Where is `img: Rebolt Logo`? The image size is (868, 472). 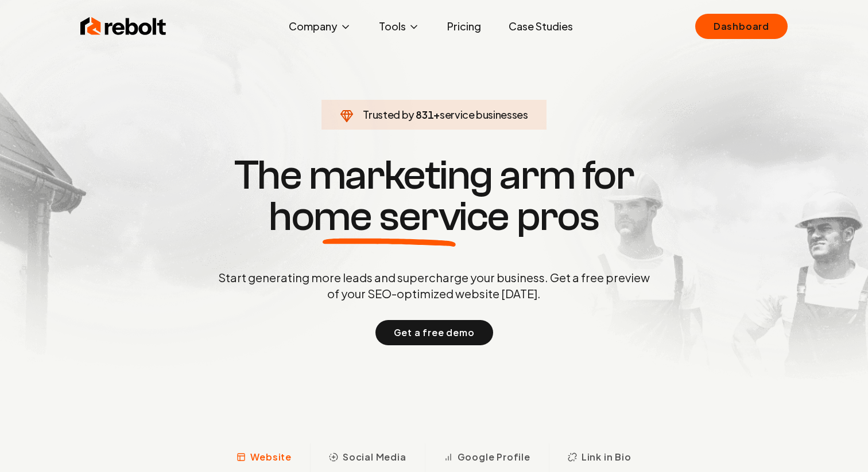
img: Rebolt Logo is located at coordinates (123, 27).